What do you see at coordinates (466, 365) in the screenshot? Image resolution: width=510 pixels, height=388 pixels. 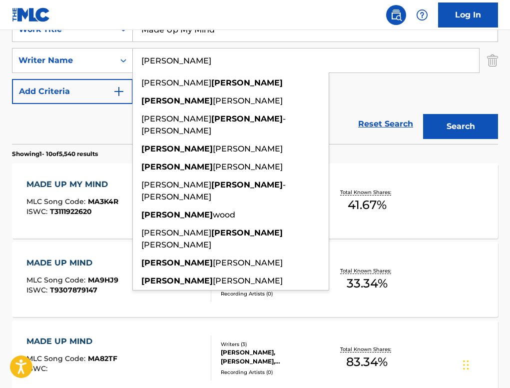 I see `div: Drag` at bounding box center [466, 365].